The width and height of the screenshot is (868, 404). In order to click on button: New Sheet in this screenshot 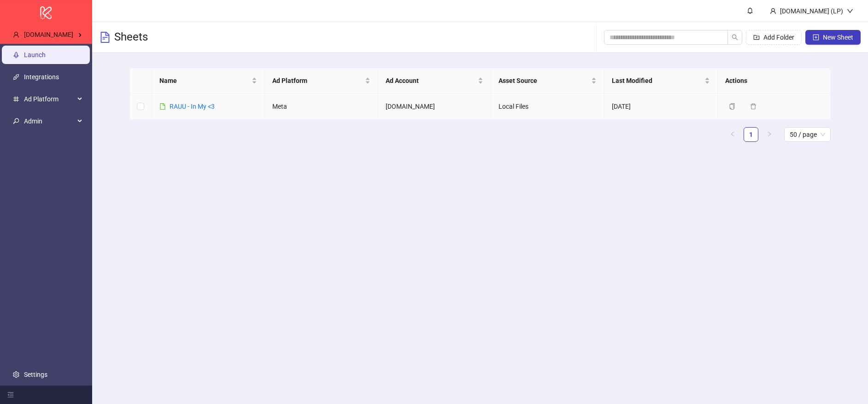, I will do `click(834, 38)`.